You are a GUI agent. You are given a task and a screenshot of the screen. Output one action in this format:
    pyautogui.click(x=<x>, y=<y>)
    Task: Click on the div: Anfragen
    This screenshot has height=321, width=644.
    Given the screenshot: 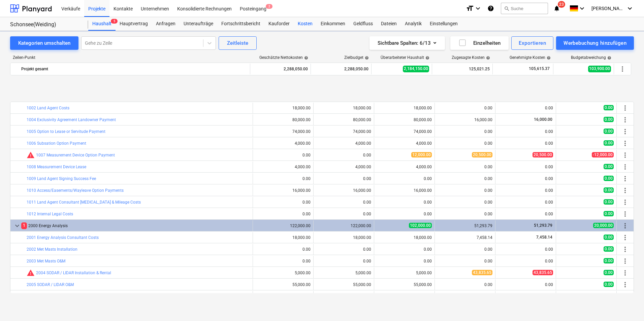 What is the action you would take?
    pyautogui.click(x=165, y=24)
    